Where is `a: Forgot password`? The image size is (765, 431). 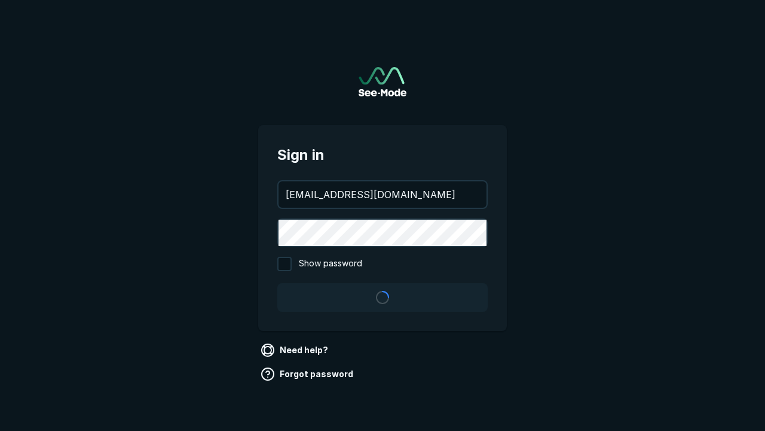
a: Forgot password is located at coordinates (308, 374).